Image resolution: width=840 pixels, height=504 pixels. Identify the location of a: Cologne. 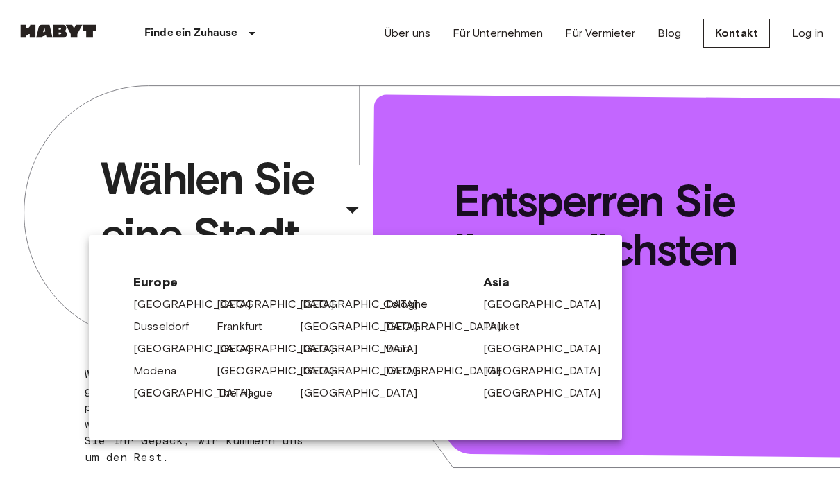
(412, 305).